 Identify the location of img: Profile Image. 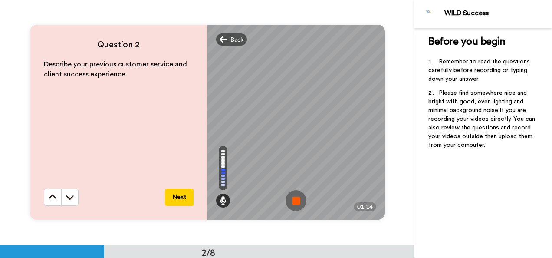
(430, 14).